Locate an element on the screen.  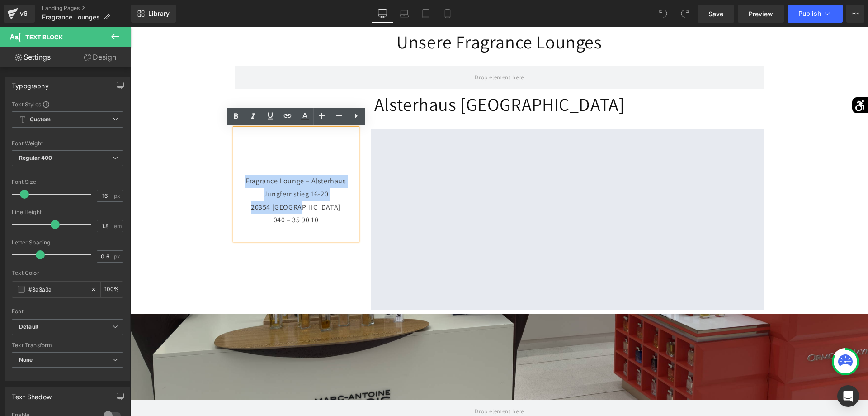
a: Preview is located at coordinates (761, 14).